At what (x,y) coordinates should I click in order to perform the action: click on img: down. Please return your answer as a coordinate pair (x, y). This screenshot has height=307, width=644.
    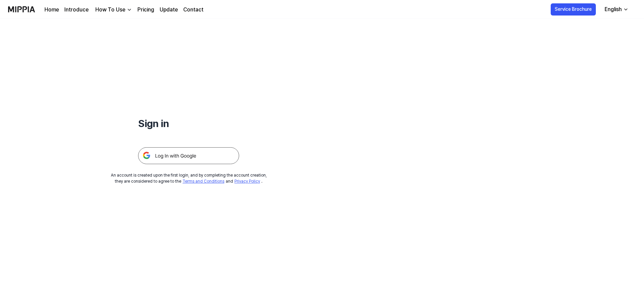
    Looking at the image, I should click on (129, 10).